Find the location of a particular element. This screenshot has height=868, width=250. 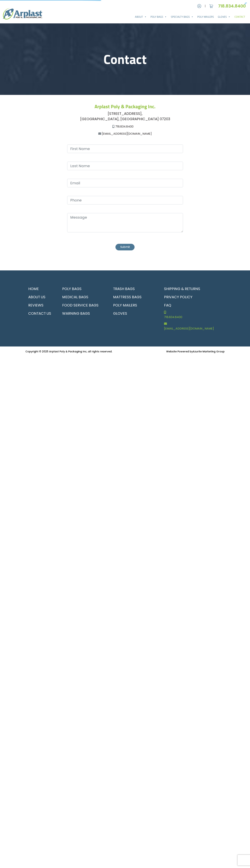

a: Azurite Marketing Group is located at coordinates (209, 352).